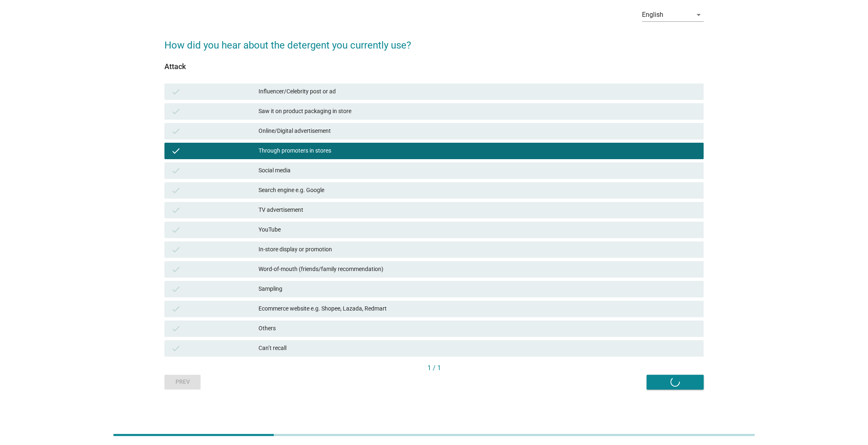  Describe the element at coordinates (477, 92) in the screenshot. I see `div: Influencer/Celebrity post or ad` at that location.